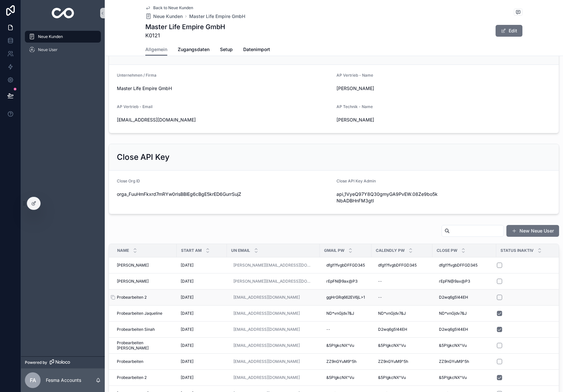 This screenshot has width=563, height=392. I want to click on span: Close API Key Admin, so click(356, 181).